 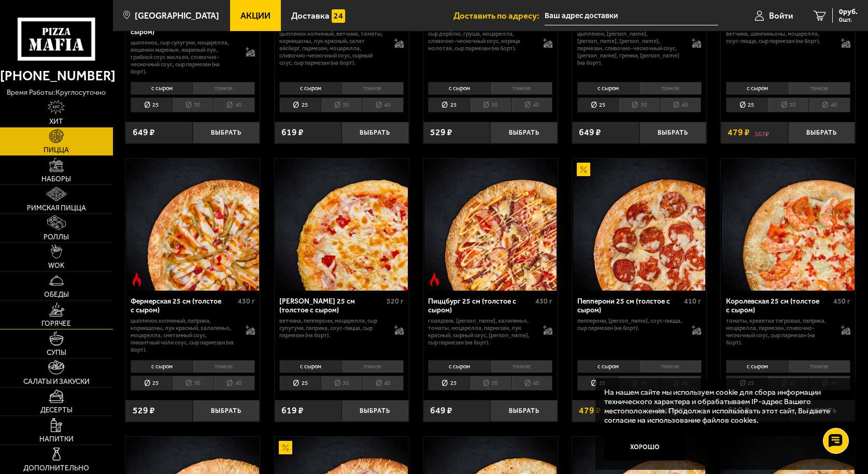 What do you see at coordinates (778, 306) in the screenshot?
I see `div: Королевская 25 см (толстое с сыром)` at bounding box center [778, 306].